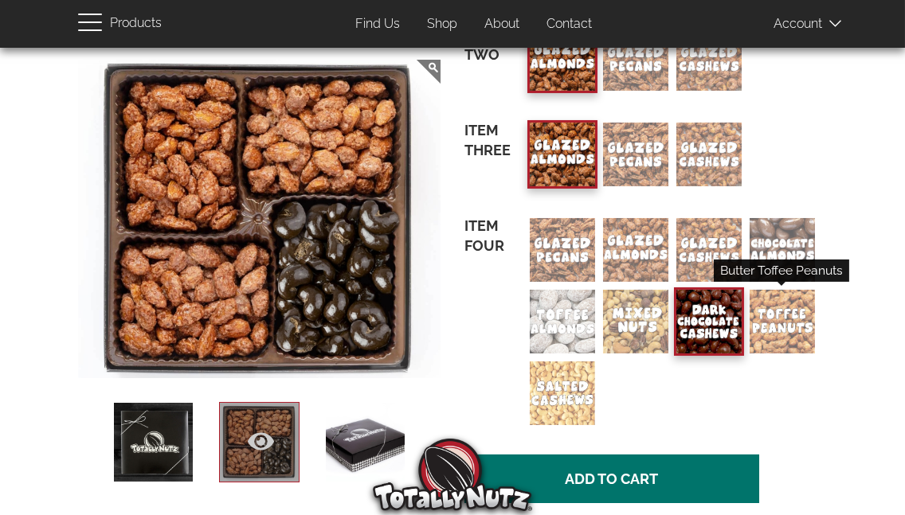 This screenshot has width=905, height=515. I want to click on div: Item Four, so click(486, 236).